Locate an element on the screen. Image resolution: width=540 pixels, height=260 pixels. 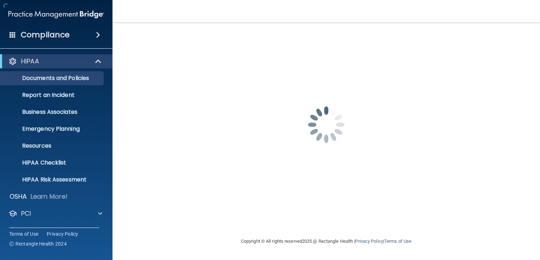
p: OfficeSafe University is located at coordinates (54, 230).